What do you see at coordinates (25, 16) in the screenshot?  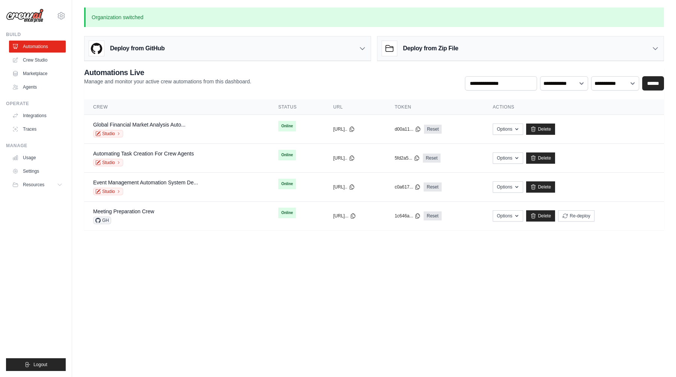 I see `img: Logo` at bounding box center [25, 16].